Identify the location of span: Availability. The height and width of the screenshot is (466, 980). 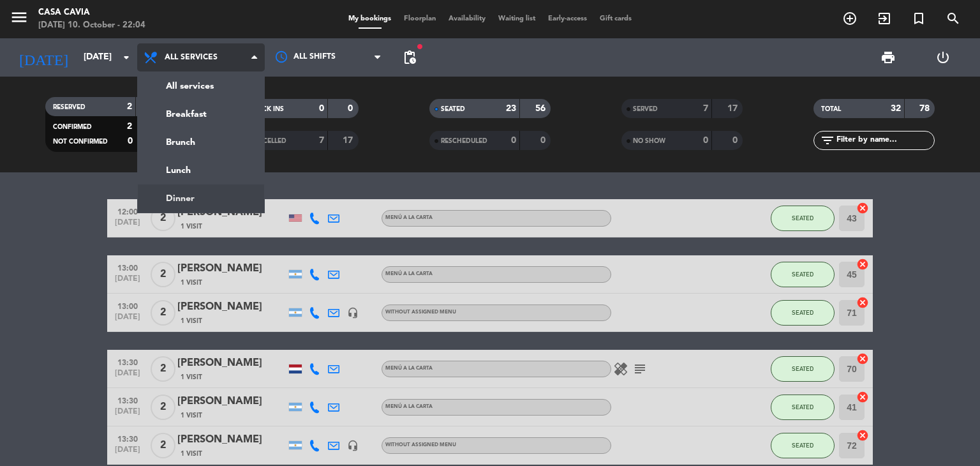
(467, 19).